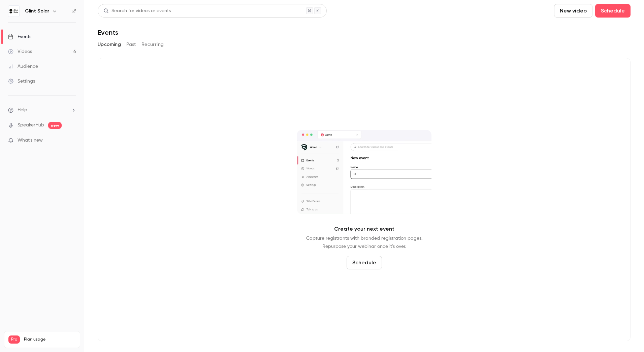 Image resolution: width=644 pixels, height=352 pixels. I want to click on span: Plan usage, so click(50, 340).